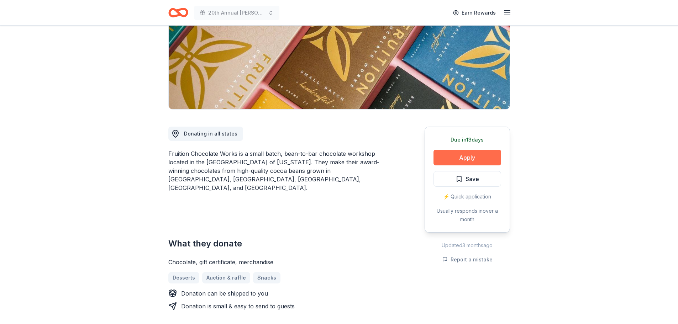 The height and width of the screenshot is (324, 678). I want to click on div: Donation can be shipped to you, so click(225, 294).